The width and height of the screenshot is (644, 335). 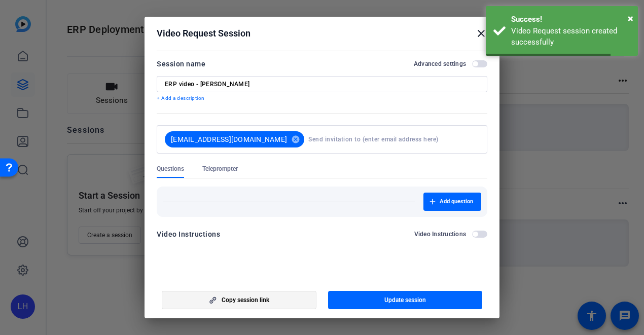 I want to click on span: Questions, so click(x=171, y=169).